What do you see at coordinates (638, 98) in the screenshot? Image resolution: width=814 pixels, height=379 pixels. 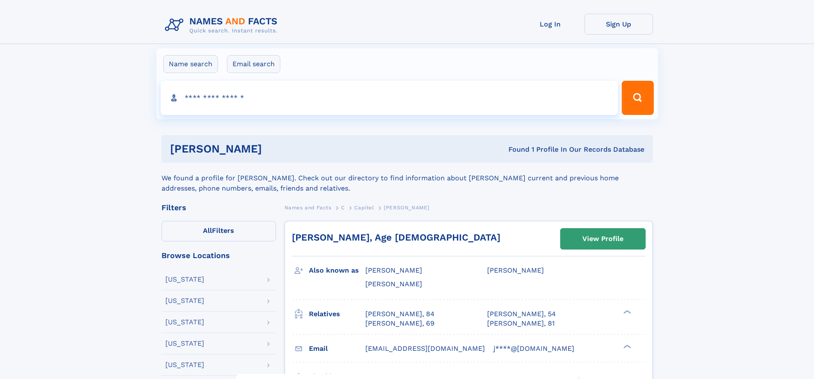 I see `button: Search Button` at bounding box center [638, 98].